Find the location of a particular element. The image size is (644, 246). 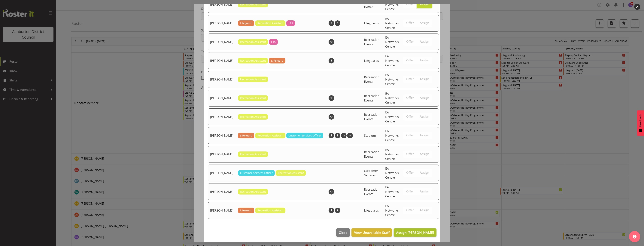

span: Stadium is located at coordinates (370, 136).